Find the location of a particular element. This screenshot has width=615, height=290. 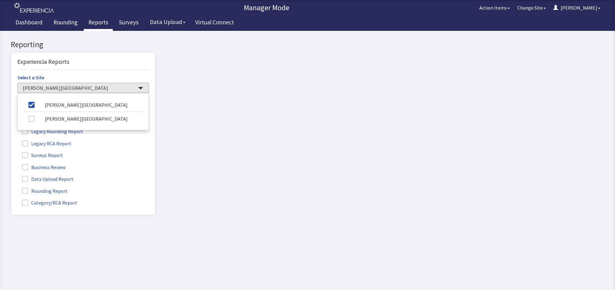

label: Rounding Report is located at coordinates (45, 160).